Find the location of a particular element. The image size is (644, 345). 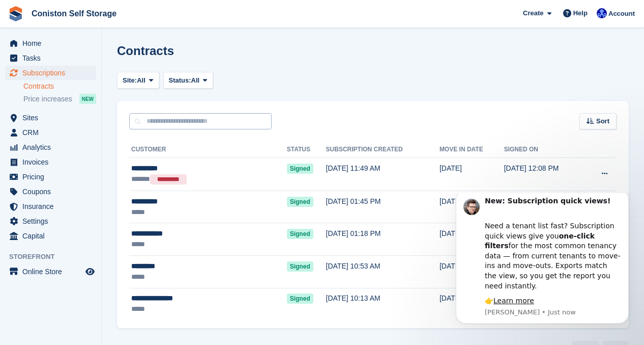

button: Site: All is located at coordinates (138, 80).